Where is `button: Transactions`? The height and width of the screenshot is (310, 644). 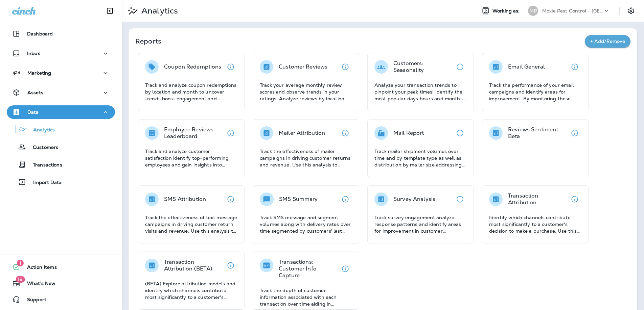 button: Transactions is located at coordinates (61, 165).